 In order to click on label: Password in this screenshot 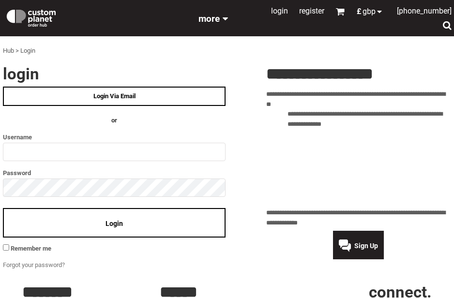, I will do `click(114, 173)`.